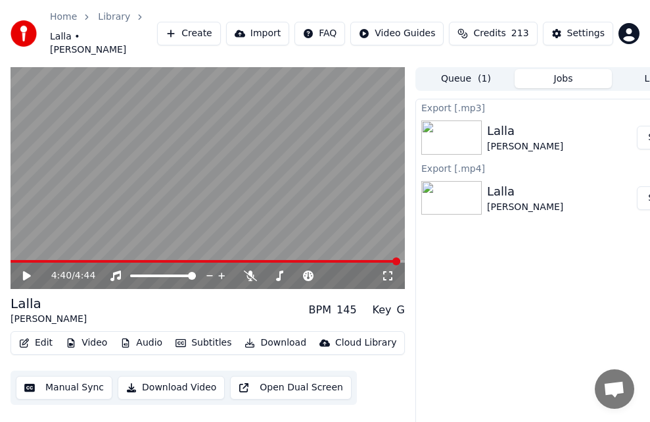 The height and width of the screenshot is (422, 650). I want to click on span: 4:44, so click(85, 276).